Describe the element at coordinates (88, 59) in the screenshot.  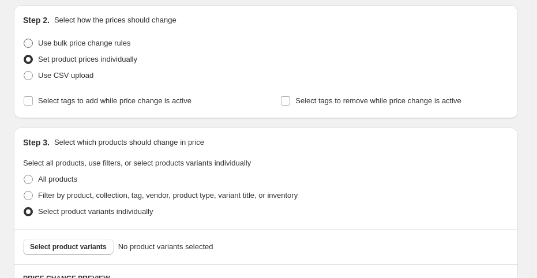
I see `span: Set product prices individually` at that location.